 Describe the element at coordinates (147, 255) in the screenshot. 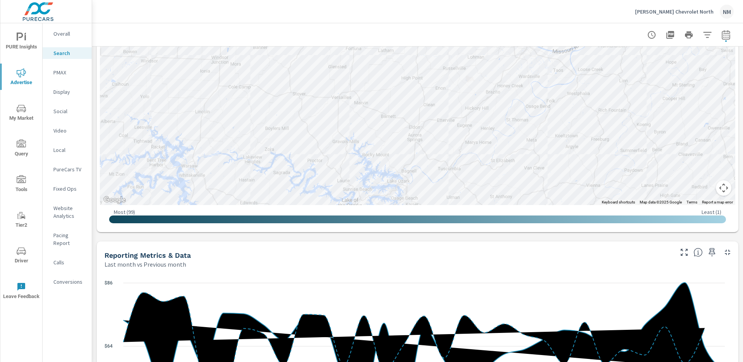

I see `h5: Reporting Metrics & Data` at that location.